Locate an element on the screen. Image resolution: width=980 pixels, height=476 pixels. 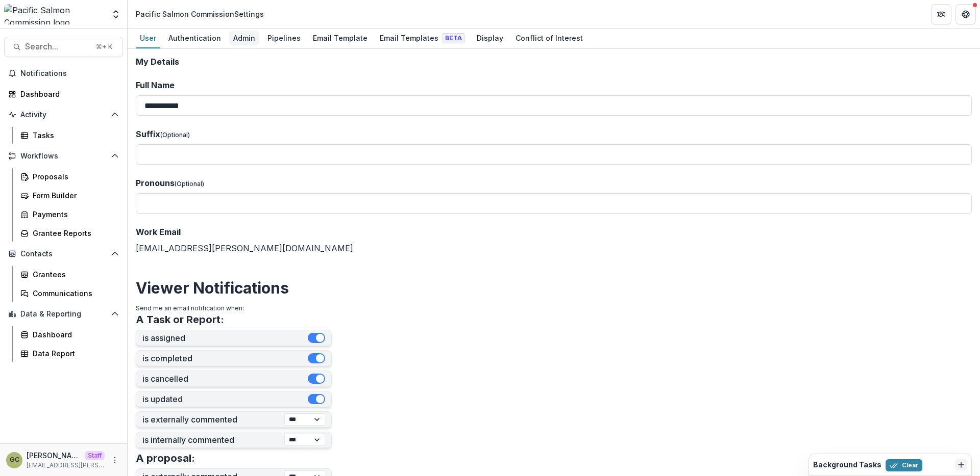
span: Beta is located at coordinates (453, 38).